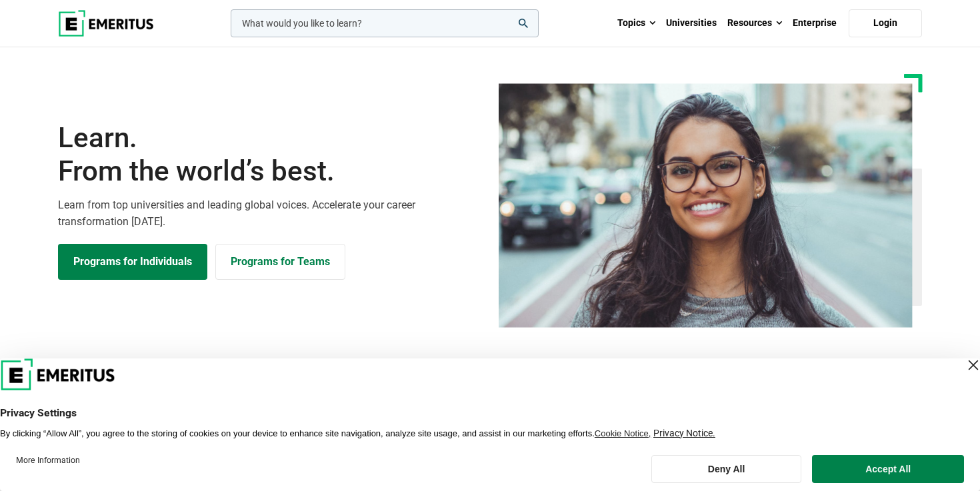 This screenshot has height=491, width=980. What do you see at coordinates (270, 171) in the screenshot?
I see `span: From the world’s best.` at bounding box center [270, 171].